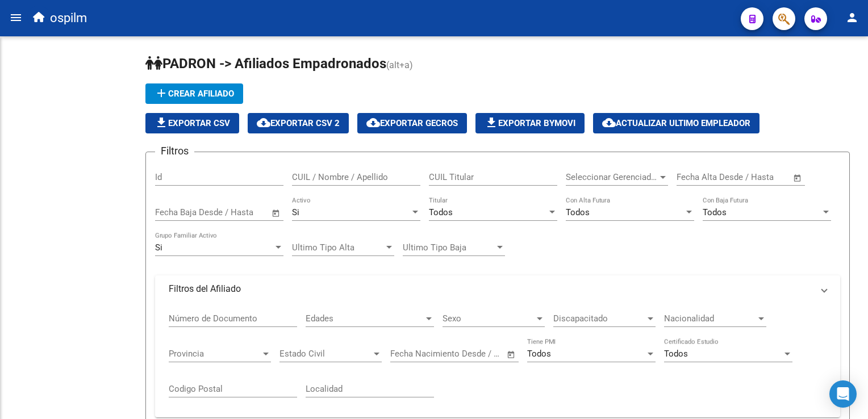  I want to click on span: PADRON -> Afiliados Empadronados, so click(266, 64).